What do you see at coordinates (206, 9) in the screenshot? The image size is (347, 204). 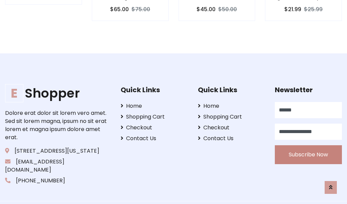 I see `h6: $45.00` at bounding box center [206, 9].